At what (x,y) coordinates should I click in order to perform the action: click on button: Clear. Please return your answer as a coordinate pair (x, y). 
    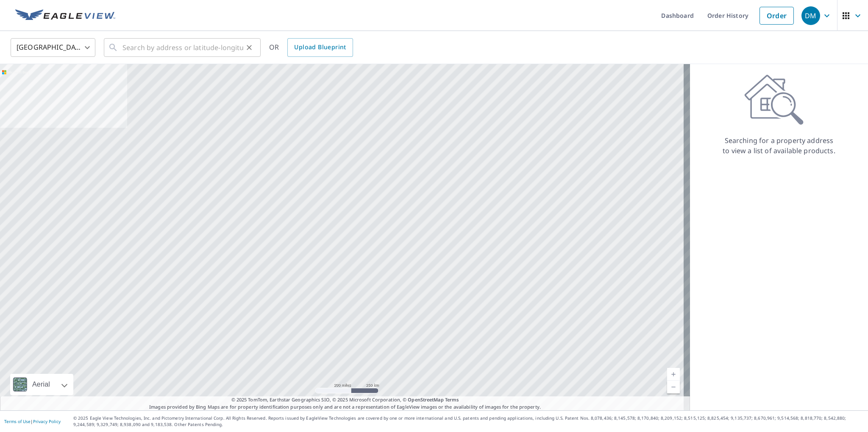
    Looking at the image, I should click on (249, 47).